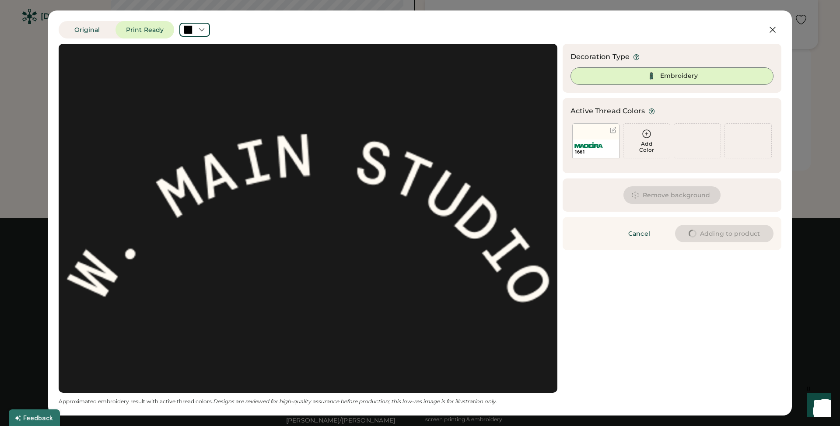  What do you see at coordinates (724, 234) in the screenshot?
I see `button: Adding to product` at bounding box center [724, 234].